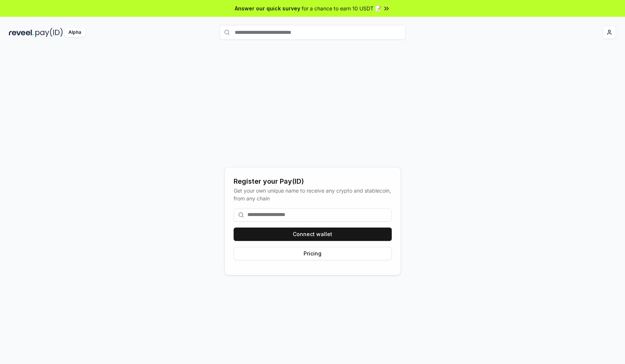 The width and height of the screenshot is (625, 364). Describe the element at coordinates (313, 182) in the screenshot. I see `div: Register your Pay(ID)` at that location.